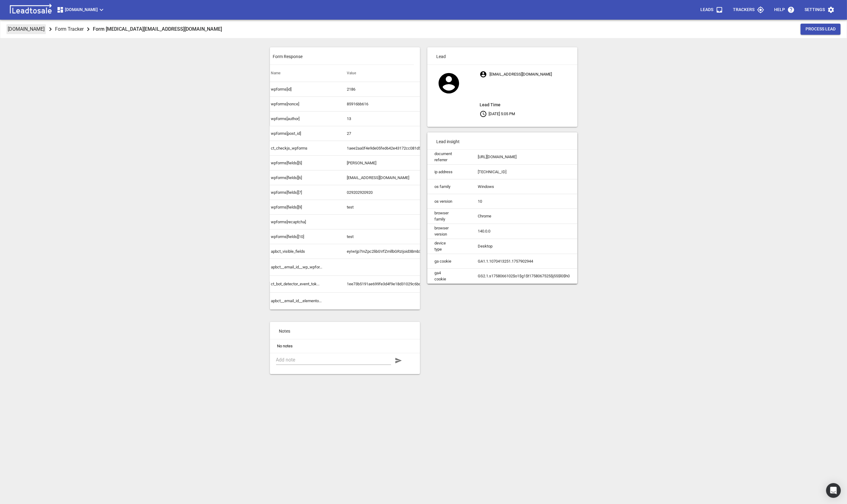  What do you see at coordinates (449, 231) in the screenshot?
I see `td: browser version` at bounding box center [449, 231].